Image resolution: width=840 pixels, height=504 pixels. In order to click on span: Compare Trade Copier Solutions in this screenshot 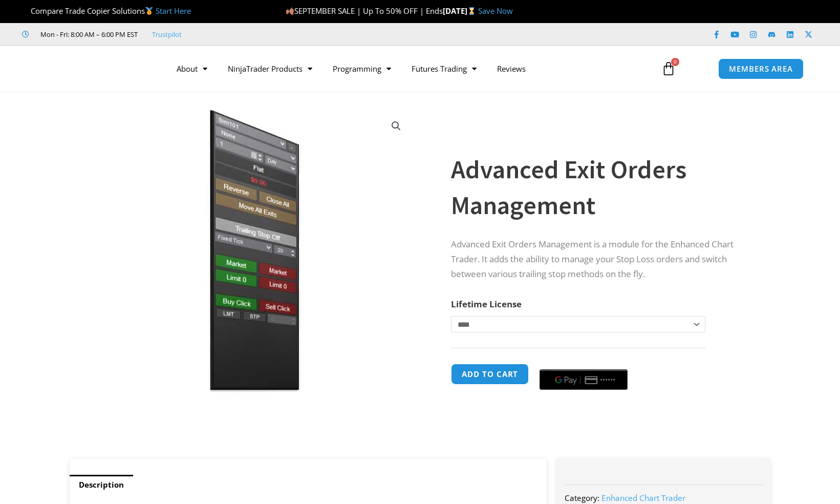, I will do `click(106, 11)`.